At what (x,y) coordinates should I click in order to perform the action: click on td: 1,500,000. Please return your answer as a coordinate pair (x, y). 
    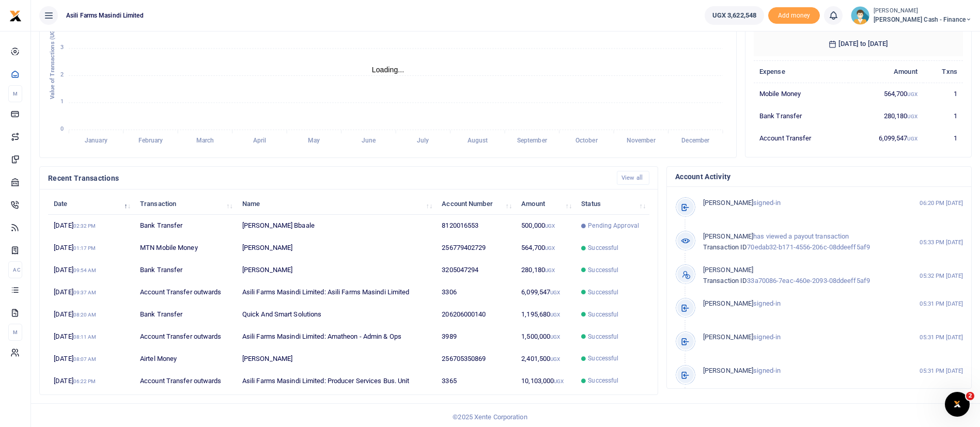
    Looking at the image, I should click on (545, 337).